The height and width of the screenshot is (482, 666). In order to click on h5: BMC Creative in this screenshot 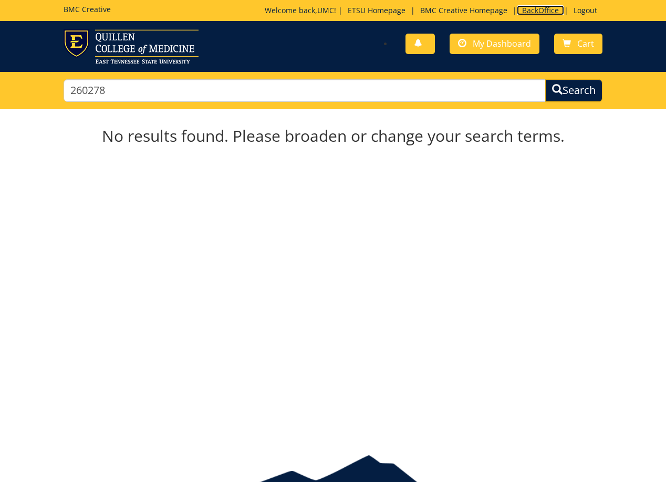, I will do `click(87, 9)`.